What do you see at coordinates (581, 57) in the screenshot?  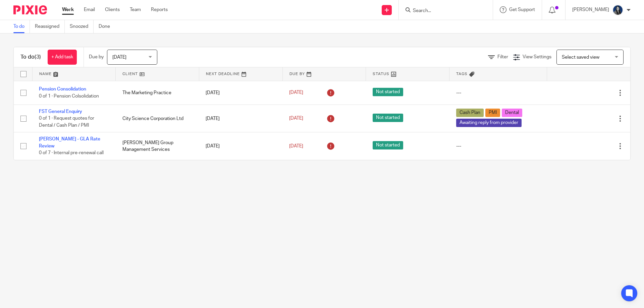 I see `span: Select saved view` at bounding box center [581, 57].